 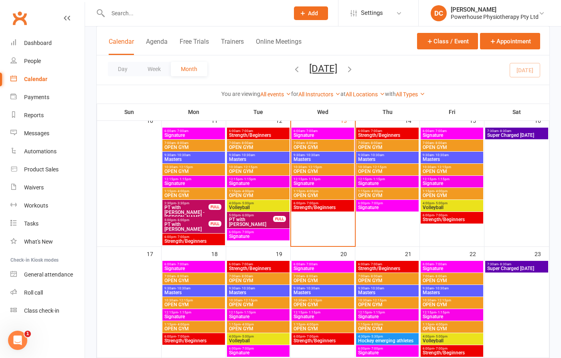 I want to click on span: 4:00pm, so click(x=452, y=203).